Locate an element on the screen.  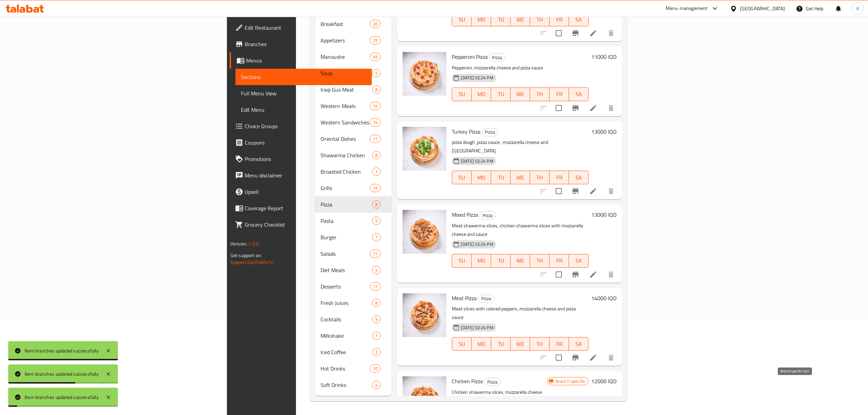
span: Cocktails is located at coordinates (346, 319).